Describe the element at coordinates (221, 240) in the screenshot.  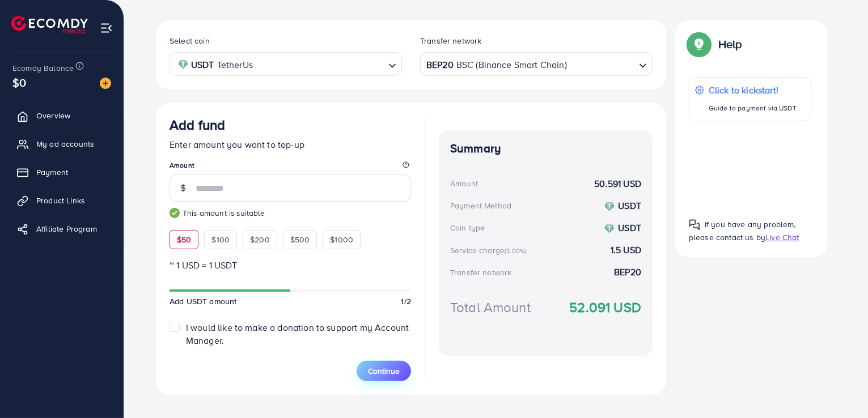
I see `span: $100` at that location.